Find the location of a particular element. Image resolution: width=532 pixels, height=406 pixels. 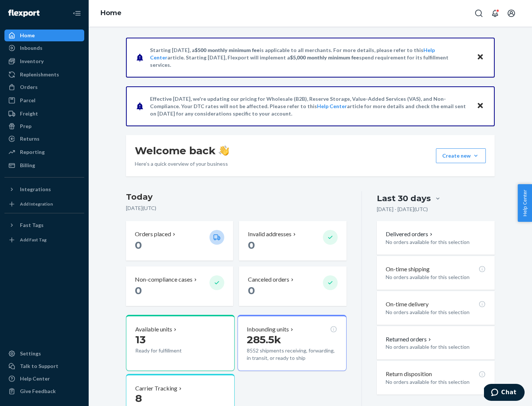

button: Integrations is located at coordinates (44, 189).